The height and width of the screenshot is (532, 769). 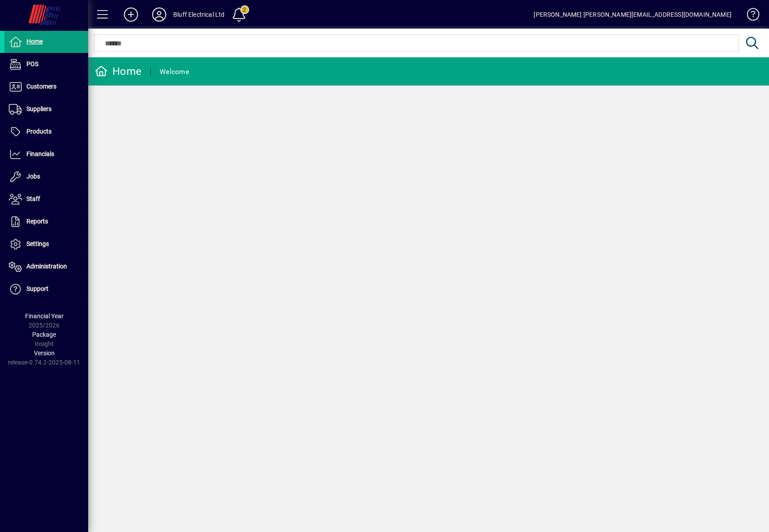 What do you see at coordinates (174, 72) in the screenshot?
I see `div: Welcome` at bounding box center [174, 72].